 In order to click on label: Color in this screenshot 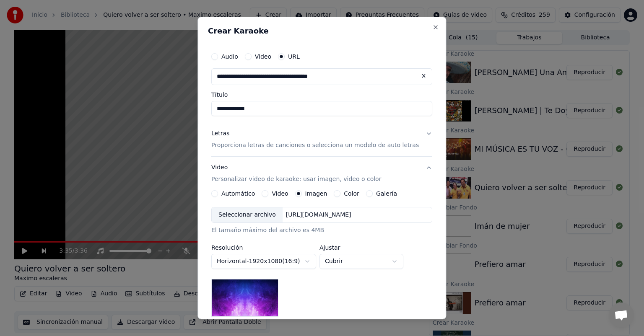, I will do `click(352, 194)`.